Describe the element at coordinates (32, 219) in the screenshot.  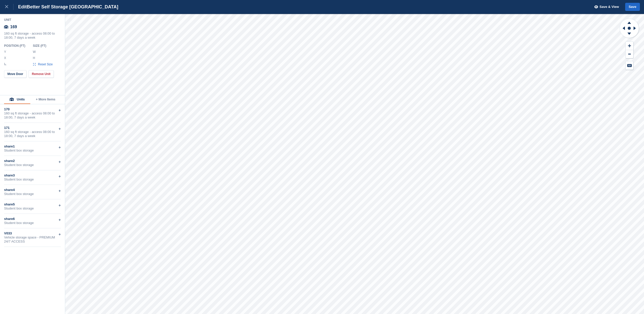
I see `div: share6` at that location.